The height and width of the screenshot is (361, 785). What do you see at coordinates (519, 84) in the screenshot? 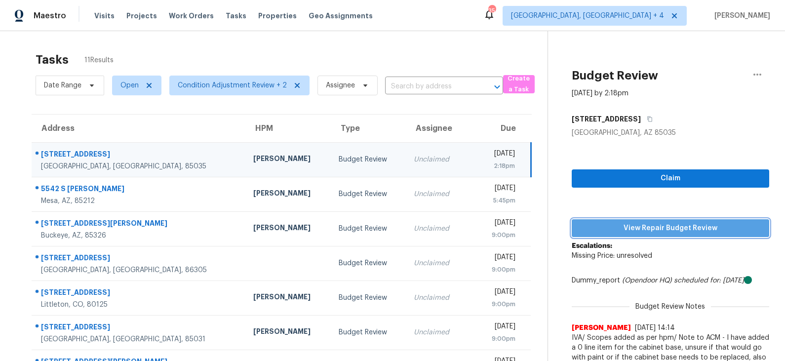
I see `span: Create a Task` at bounding box center [519, 84].